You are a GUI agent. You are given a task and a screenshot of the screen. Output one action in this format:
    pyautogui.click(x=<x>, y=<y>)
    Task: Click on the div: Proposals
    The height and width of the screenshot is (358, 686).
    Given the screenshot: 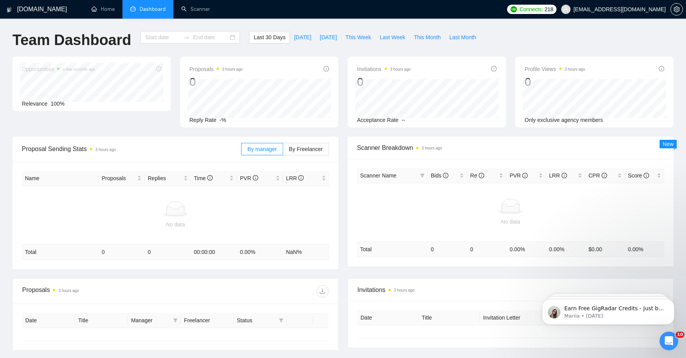 What is the action you would take?
    pyautogui.click(x=99, y=292)
    